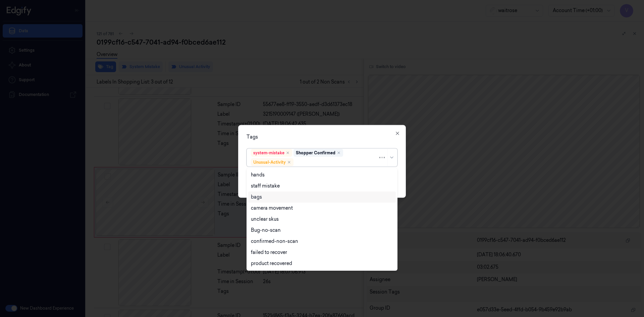 This screenshot has height=317, width=644. Describe the element at coordinates (271, 208) in the screenshot. I see `div: camera movement` at that location.